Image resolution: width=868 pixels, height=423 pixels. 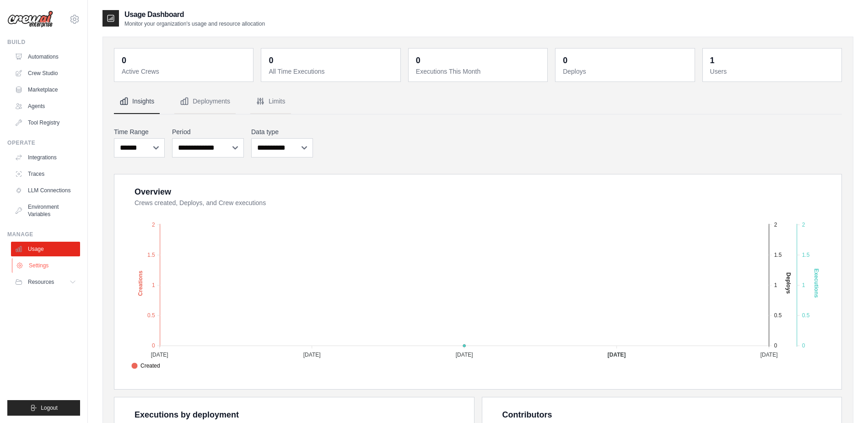 I want to click on div: Executions by deployment, so click(x=187, y=414).